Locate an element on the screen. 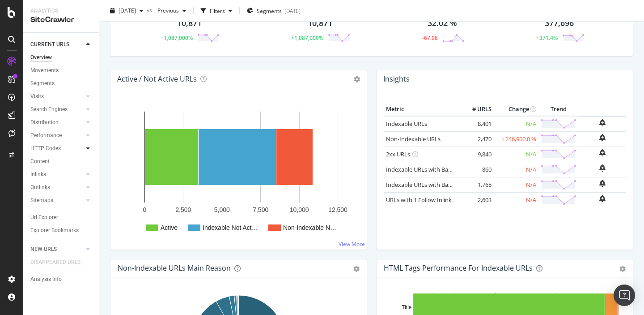 This screenshot has width=644, height=315. a: Outlinks is located at coordinates (57, 187).